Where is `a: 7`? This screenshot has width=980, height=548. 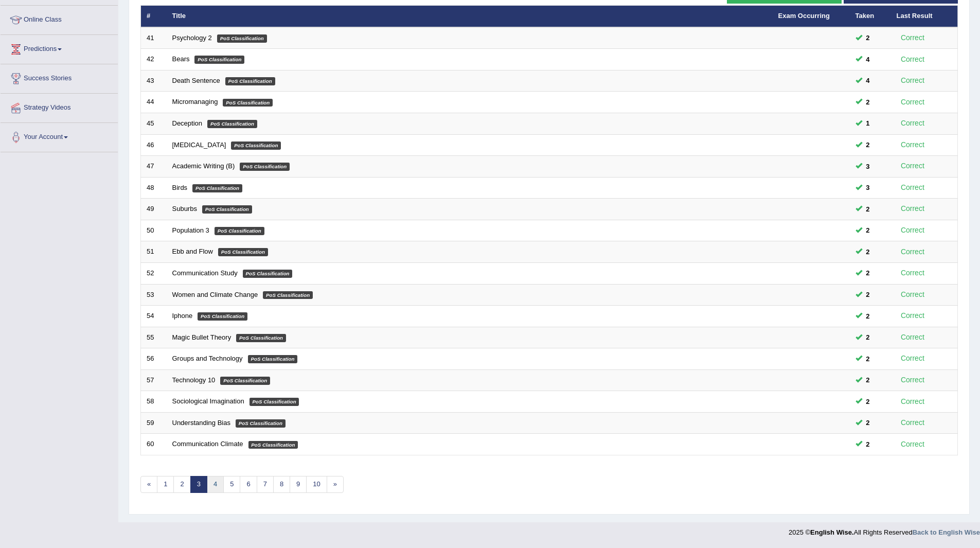
a: 7 is located at coordinates (265, 484).